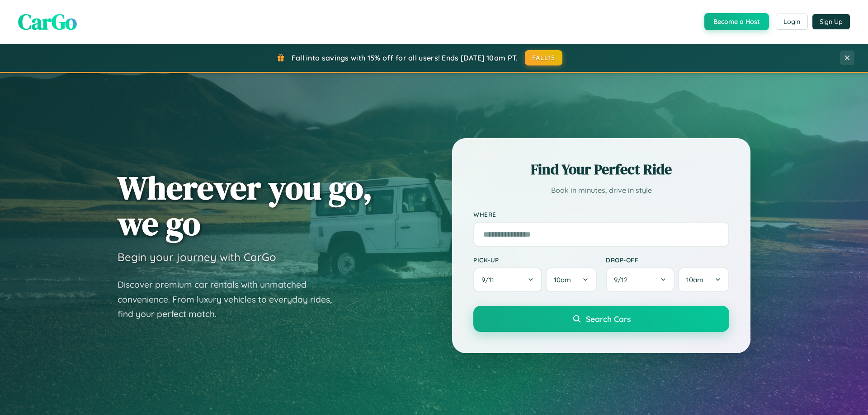 The image size is (868, 415). I want to click on span: Search Cars, so click(608, 319).